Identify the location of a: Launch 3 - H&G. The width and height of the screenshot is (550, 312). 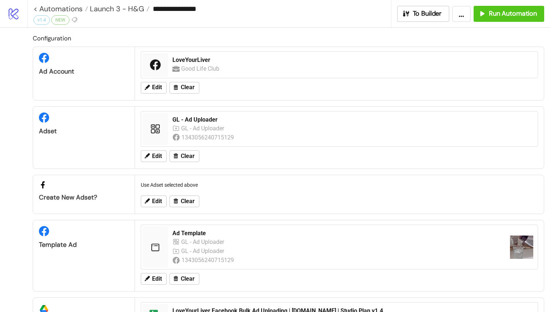
(119, 9).